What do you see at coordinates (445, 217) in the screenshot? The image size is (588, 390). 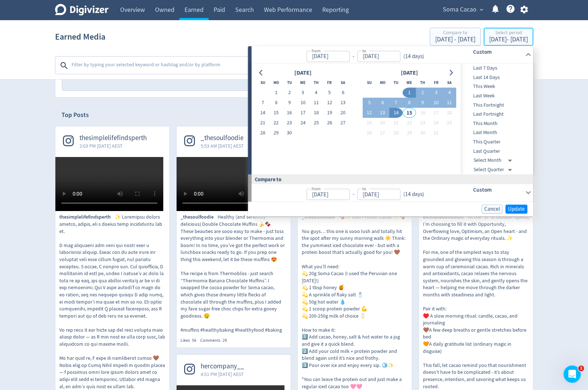 I see `span: emmahedoholistic` at bounding box center [445, 217].